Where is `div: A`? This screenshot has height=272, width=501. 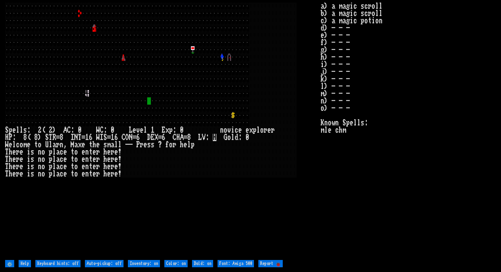
div: A is located at coordinates (182, 137).